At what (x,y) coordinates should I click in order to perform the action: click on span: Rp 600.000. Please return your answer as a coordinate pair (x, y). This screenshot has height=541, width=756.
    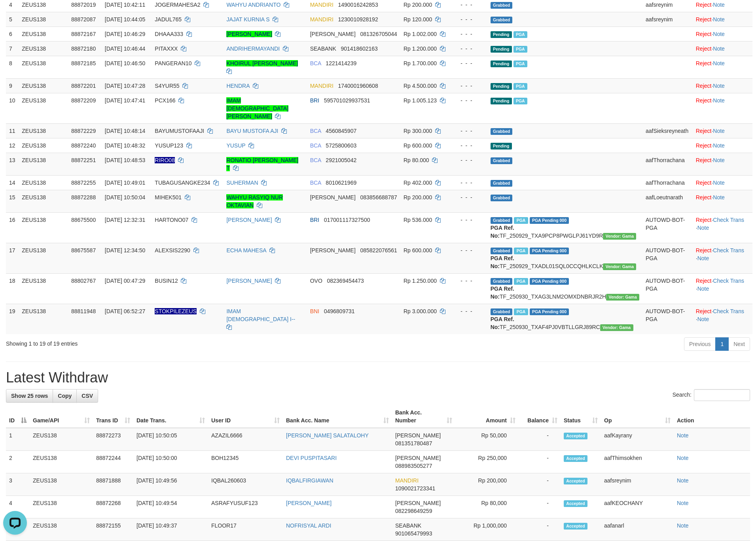
    Looking at the image, I should click on (418, 145).